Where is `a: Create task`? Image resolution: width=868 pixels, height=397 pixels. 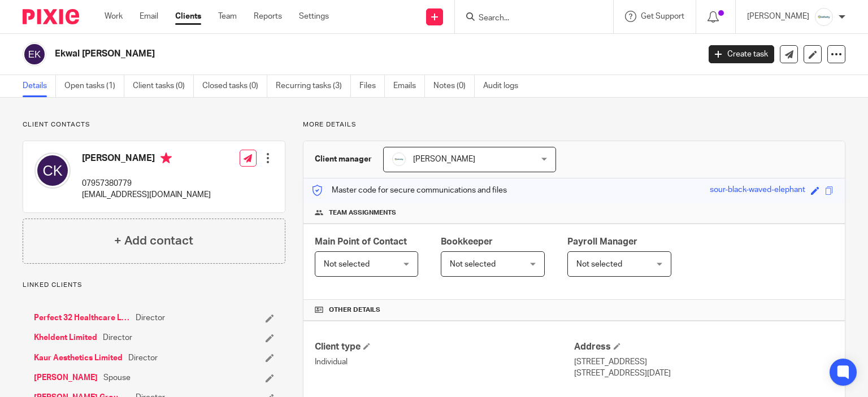
a: Create task is located at coordinates (742, 54).